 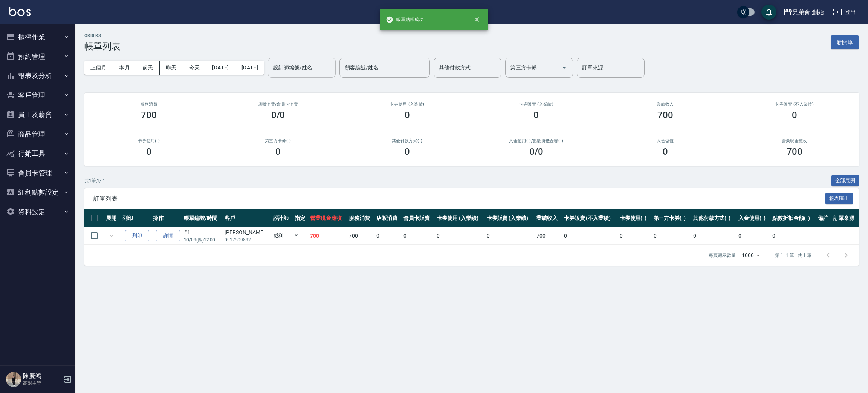 What do you see at coordinates (247, 240) in the screenshot?
I see `p: 0917509892` at bounding box center [247, 240].